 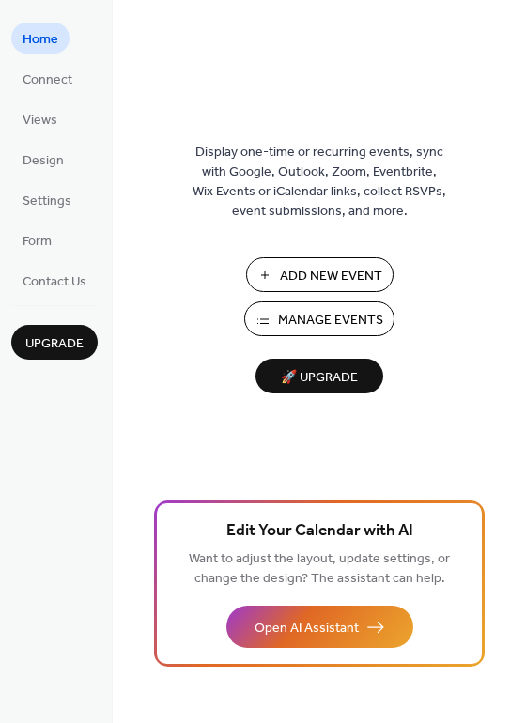 I want to click on a: Contact Us, so click(x=54, y=280).